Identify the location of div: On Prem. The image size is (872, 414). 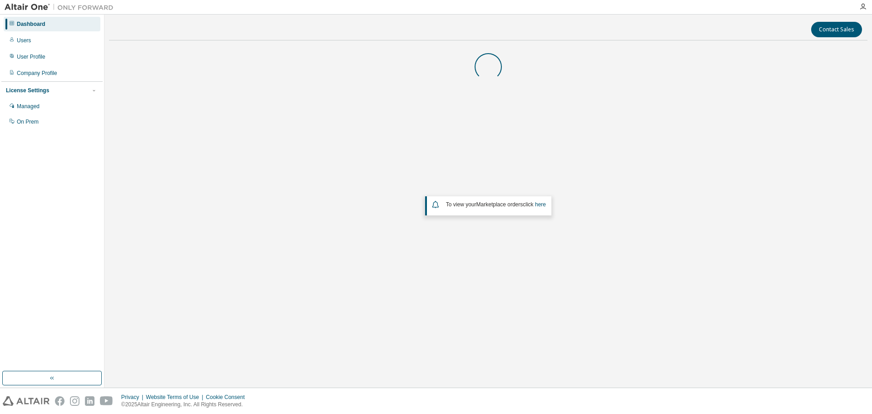
(28, 122).